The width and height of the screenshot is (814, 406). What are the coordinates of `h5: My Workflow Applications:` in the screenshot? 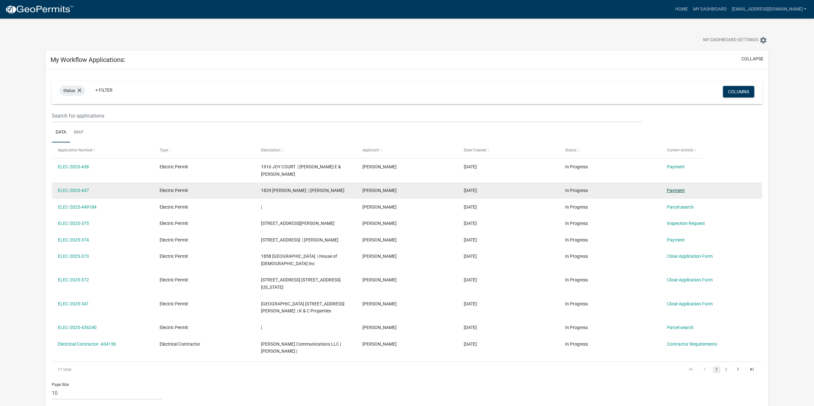 It's located at (88, 60).